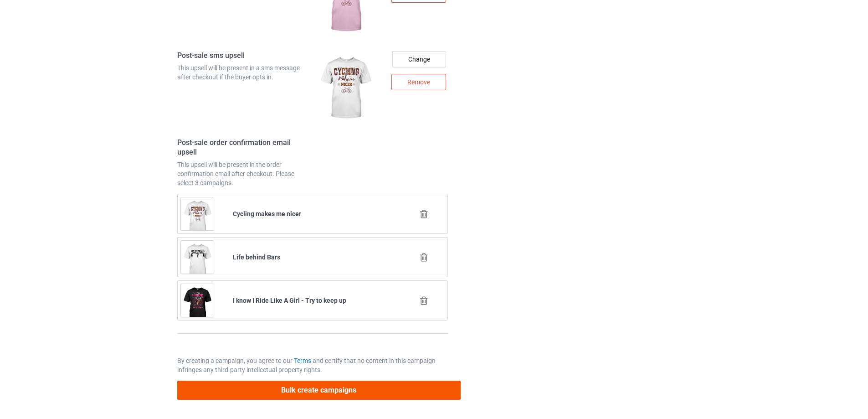 The height and width of the screenshot is (419, 868). What do you see at coordinates (312, 365) in the screenshot?
I see `p: By creating a campaign, you agree to our and certify that no content in this campaign infringes a...` at bounding box center [312, 365].